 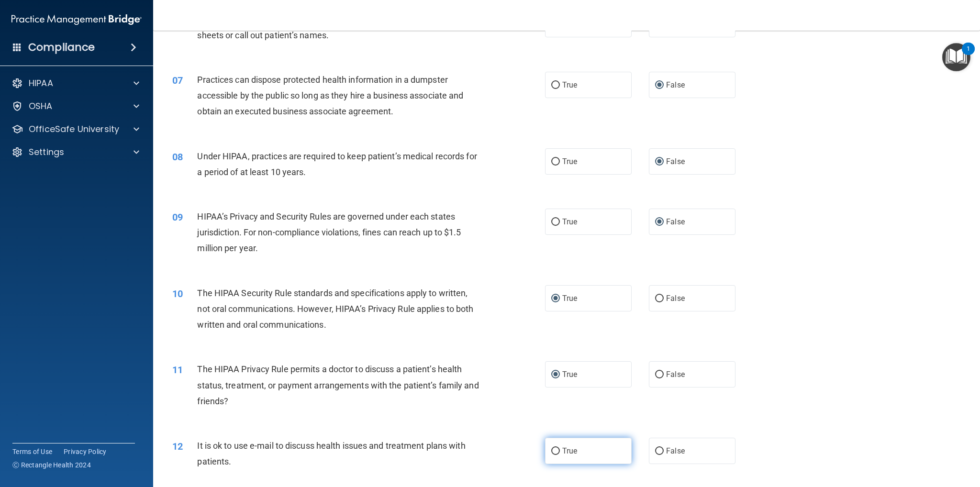 What do you see at coordinates (178, 370) in the screenshot?
I see `span: 11` at bounding box center [178, 370].